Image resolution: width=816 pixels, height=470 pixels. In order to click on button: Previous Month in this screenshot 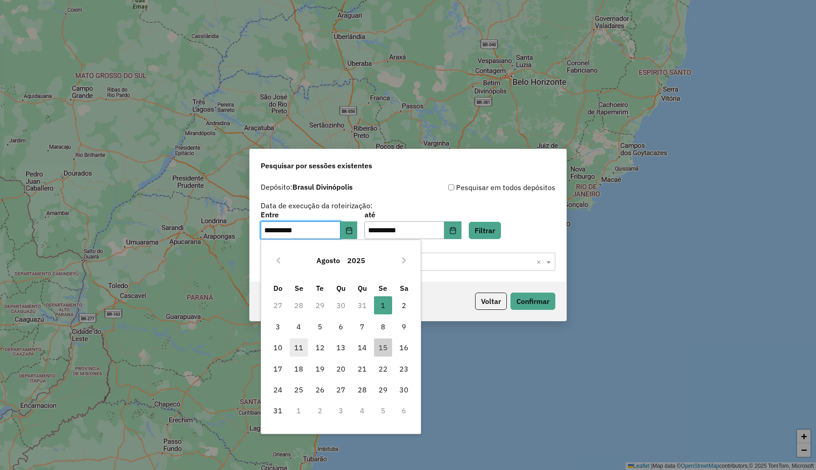, I will do `click(278, 260)`.